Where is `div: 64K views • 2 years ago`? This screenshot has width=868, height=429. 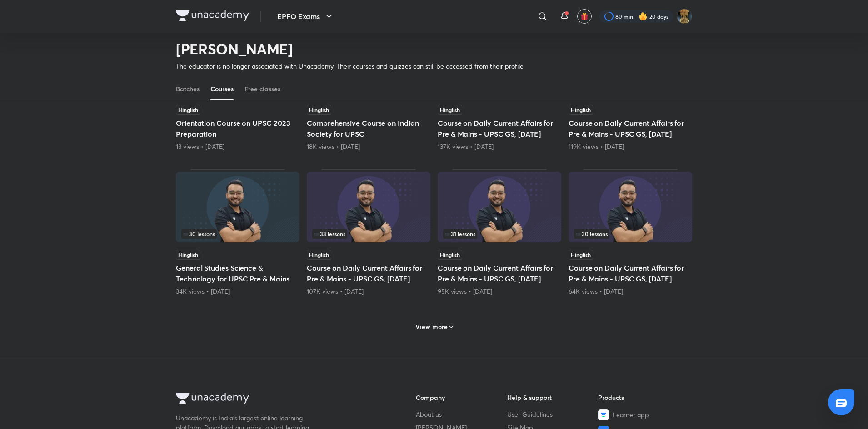 div: 64K views • 2 years ago is located at coordinates (630, 292).